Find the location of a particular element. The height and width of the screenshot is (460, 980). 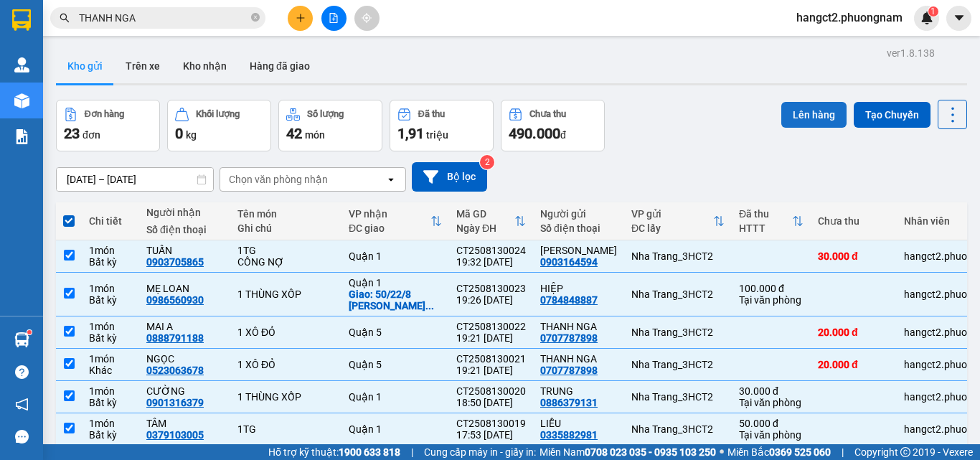

div: 100.000 đ is located at coordinates (771, 288).